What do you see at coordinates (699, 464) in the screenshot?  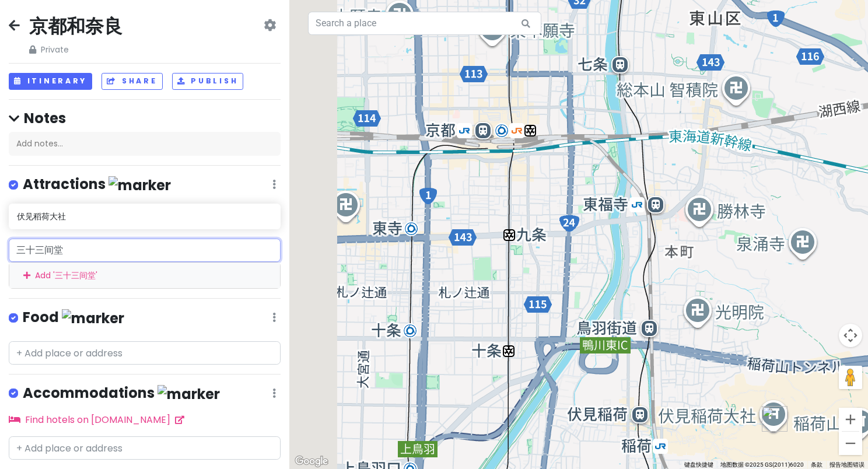 I see `button: 键盘快捷键` at bounding box center [699, 464].